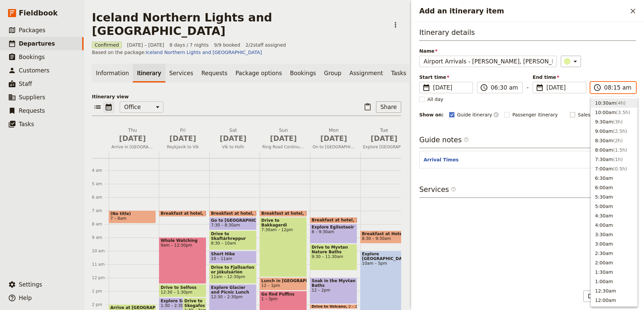 This screenshot has width=644, height=310. I want to click on button: 4:30am, so click(614, 216).